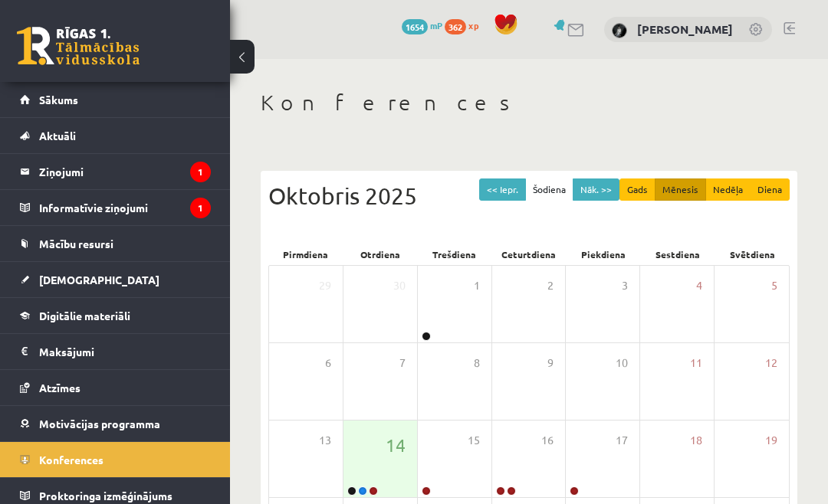 This screenshot has height=504, width=828. I want to click on span: 8, so click(477, 363).